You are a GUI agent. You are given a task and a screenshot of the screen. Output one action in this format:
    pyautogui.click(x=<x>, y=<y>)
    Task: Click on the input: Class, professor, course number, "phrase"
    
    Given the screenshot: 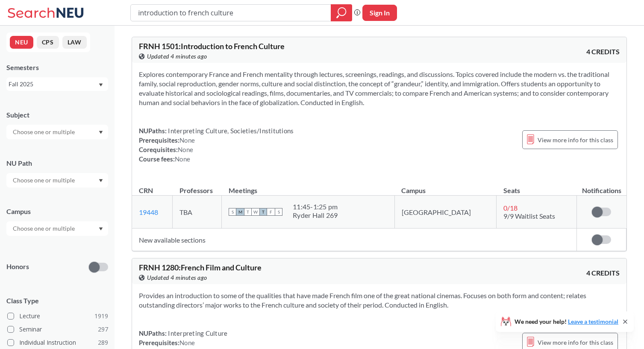 What is the action you would take?
    pyautogui.click(x=231, y=13)
    